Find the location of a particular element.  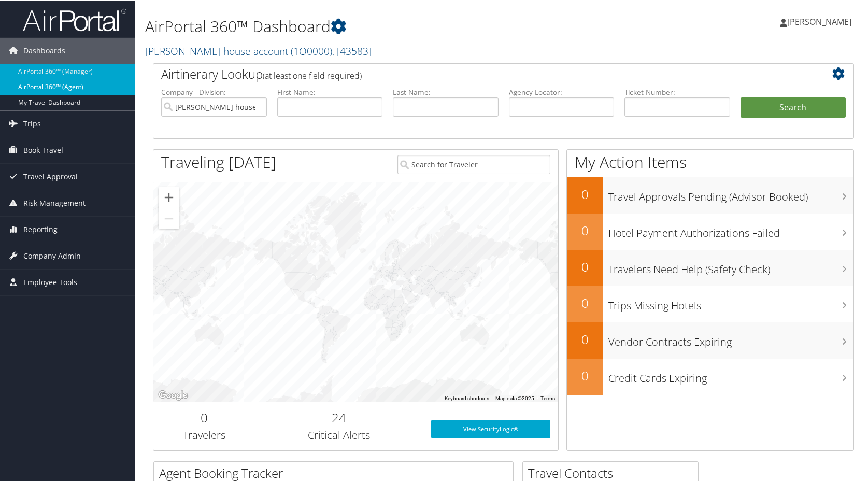

span: Employee Tools is located at coordinates (50, 282).